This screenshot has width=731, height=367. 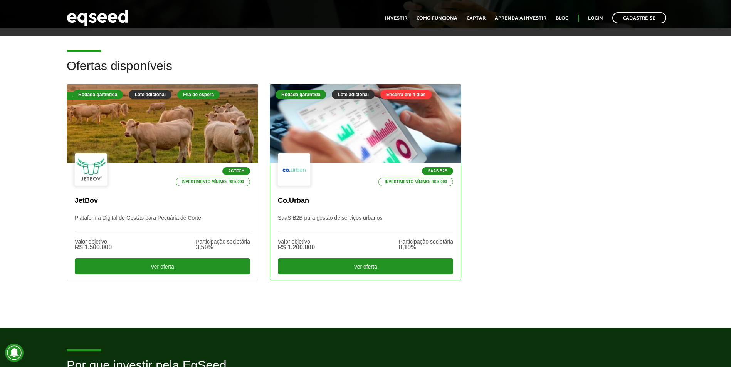 I want to click on a: Login, so click(x=595, y=18).